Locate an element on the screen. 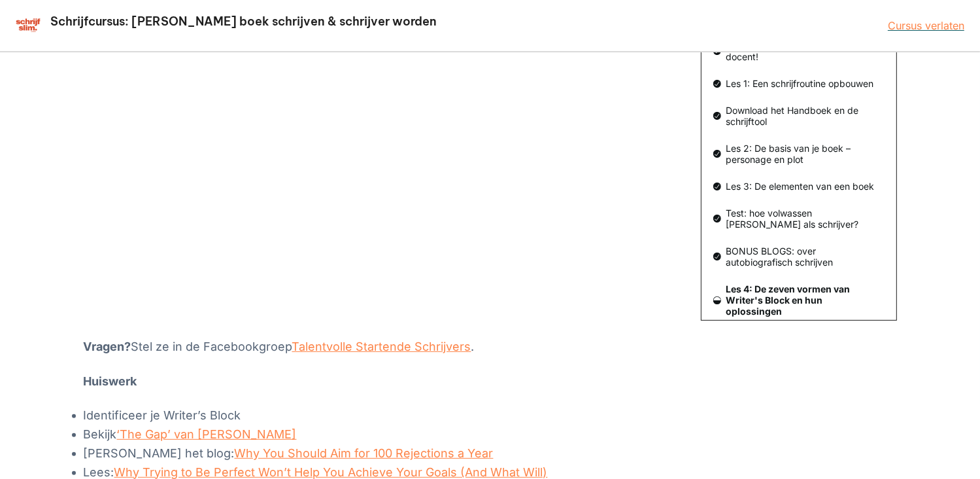 The width and height of the screenshot is (980, 479). strong: Huiswerk is located at coordinates (111, 380).